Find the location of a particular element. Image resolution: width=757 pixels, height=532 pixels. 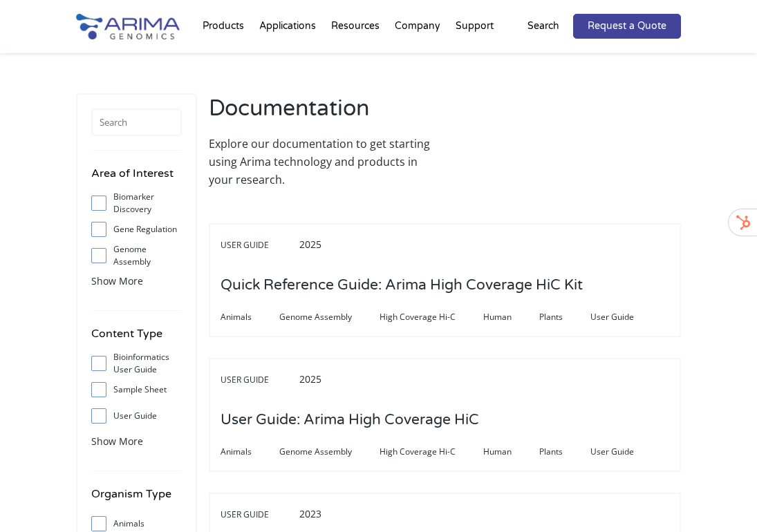

a: Request a Quote is located at coordinates (627, 27).